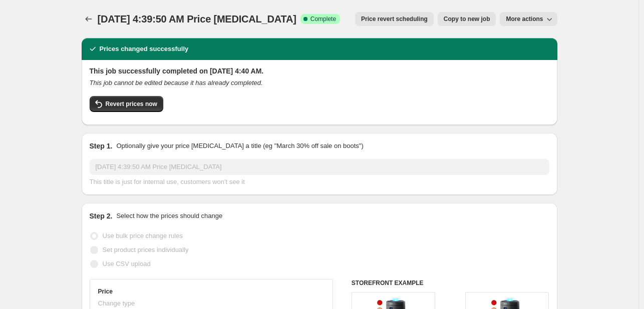 The width and height of the screenshot is (644, 309). Describe the element at coordinates (146, 250) in the screenshot. I see `span: Set product prices individually` at that location.